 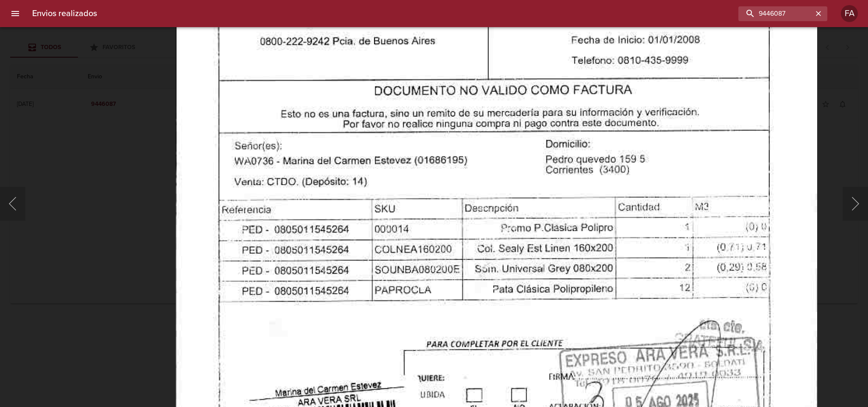 I want to click on div: FA, so click(x=849, y=14).